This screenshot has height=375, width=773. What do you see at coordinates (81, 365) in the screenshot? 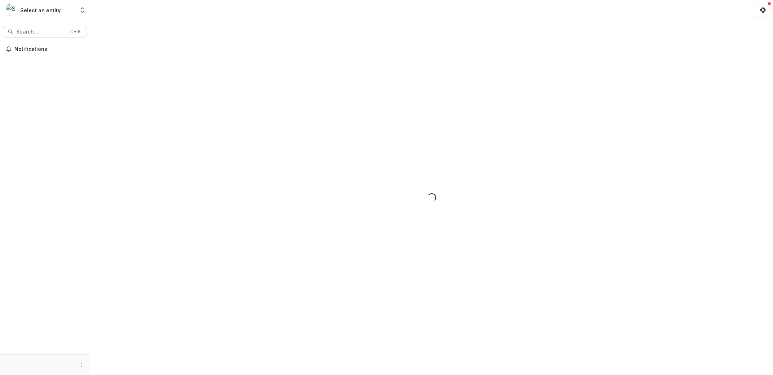
I see `button: More` at bounding box center [81, 365].